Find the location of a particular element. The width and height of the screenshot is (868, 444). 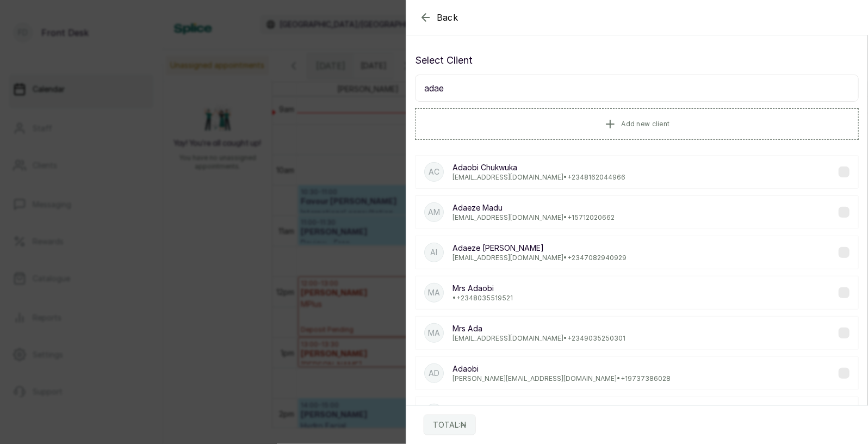

p: Adaobi Chukwuka is located at coordinates (539, 167).